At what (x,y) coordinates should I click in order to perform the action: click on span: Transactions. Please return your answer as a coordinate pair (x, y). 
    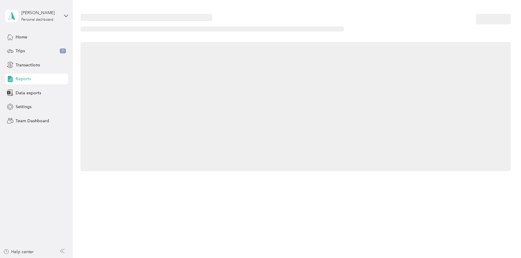
    Looking at the image, I should click on (28, 65).